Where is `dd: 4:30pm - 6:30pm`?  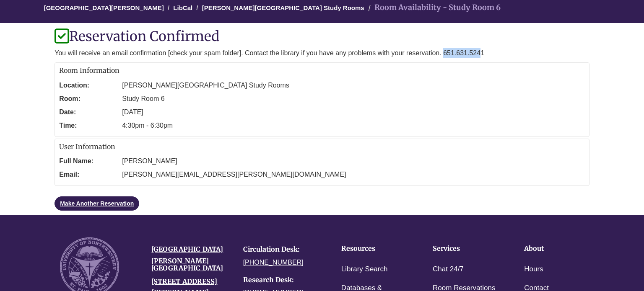
dd: 4:30pm - 6:30pm is located at coordinates (353, 125).